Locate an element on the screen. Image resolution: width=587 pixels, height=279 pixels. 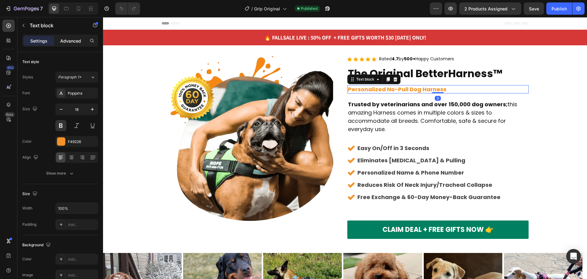
div: Styles is located at coordinates (28, 77).